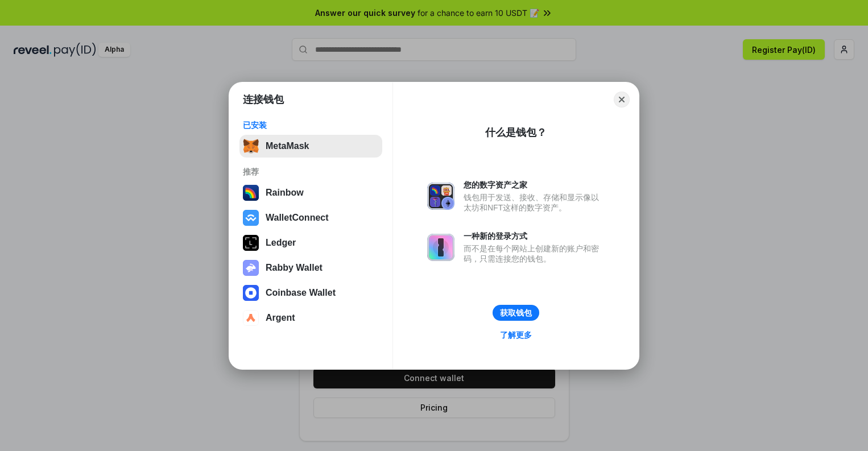 The image size is (868, 451). Describe the element at coordinates (297, 218) in the screenshot. I see `div: WalletConnect` at that location.